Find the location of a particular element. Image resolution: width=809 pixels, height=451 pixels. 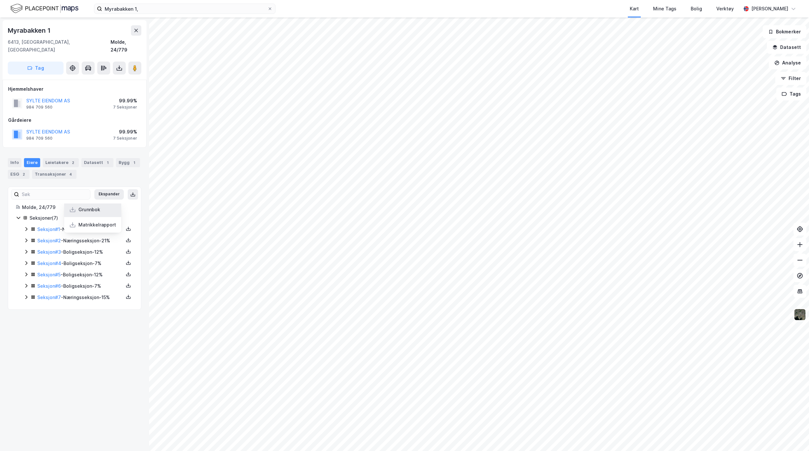

div: - Næringsseksjon - 15% is located at coordinates (80, 297).